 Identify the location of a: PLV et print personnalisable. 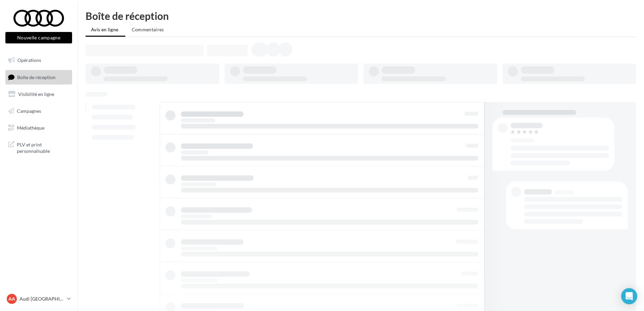
(39, 148).